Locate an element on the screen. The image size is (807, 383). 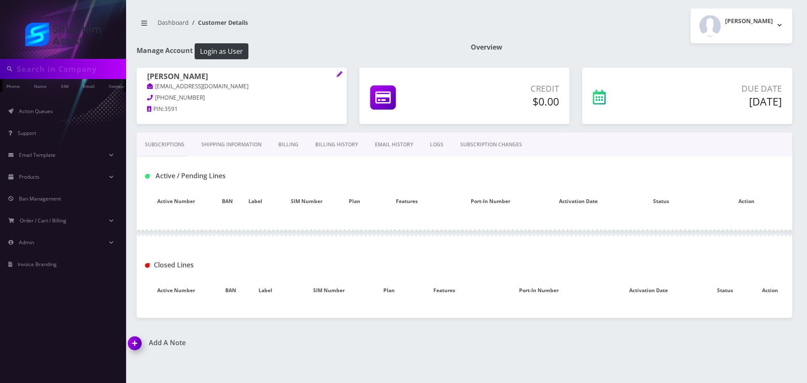
a: Billing History is located at coordinates (336, 145).